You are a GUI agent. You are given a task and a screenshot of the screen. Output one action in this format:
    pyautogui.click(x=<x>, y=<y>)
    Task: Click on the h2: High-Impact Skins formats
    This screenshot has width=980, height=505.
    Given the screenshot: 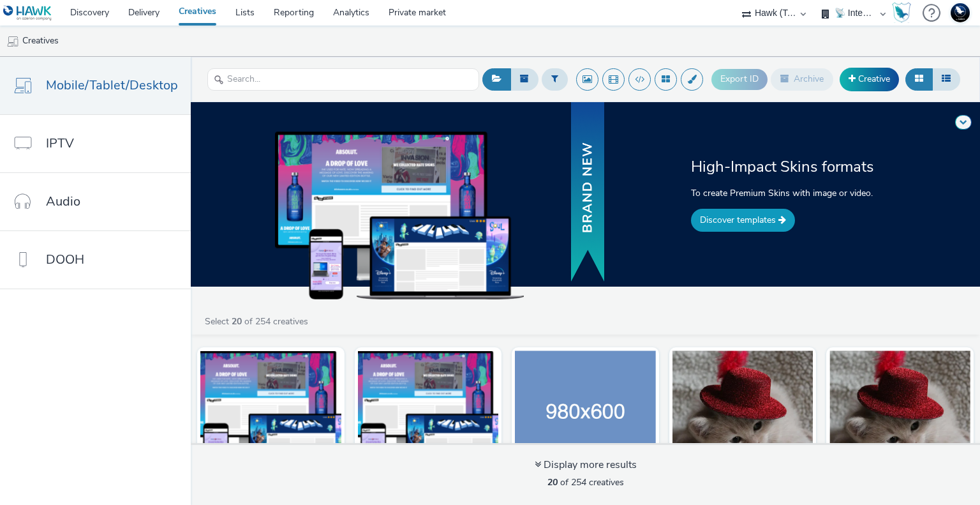 What is the action you would take?
    pyautogui.click(x=786, y=167)
    